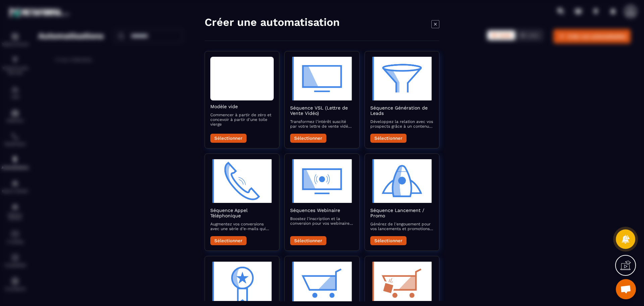 Image resolution: width=644 pixels, height=306 pixels. Describe the element at coordinates (402, 124) in the screenshot. I see `p: Développez la relation avec vos prospects grâce à un contenu attractif qui les accompagne vers la...` at that location.